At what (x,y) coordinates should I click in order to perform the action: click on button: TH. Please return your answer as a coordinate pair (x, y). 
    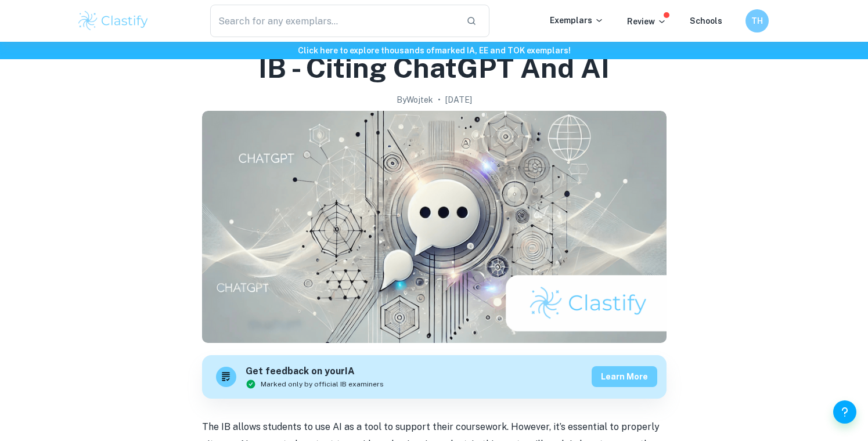
    Looking at the image, I should click on (757, 21).